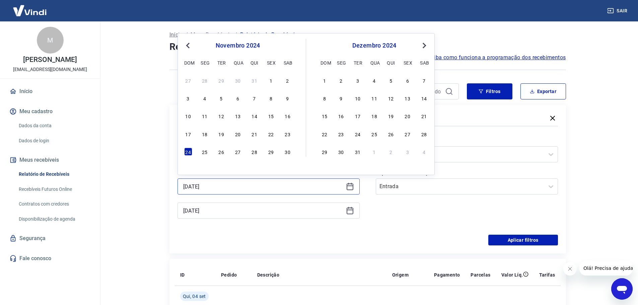 The image size is (638, 305). I want to click on div: Choose sábado, 30 de novembro de 2024, so click(288, 152).